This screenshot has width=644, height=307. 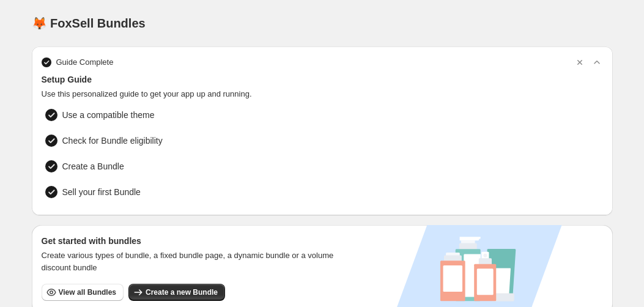 I want to click on span: Guide Complete, so click(x=85, y=62).